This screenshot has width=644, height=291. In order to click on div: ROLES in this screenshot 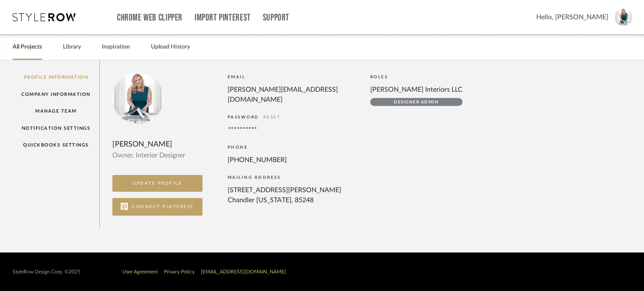, I will do `click(416, 77)`.